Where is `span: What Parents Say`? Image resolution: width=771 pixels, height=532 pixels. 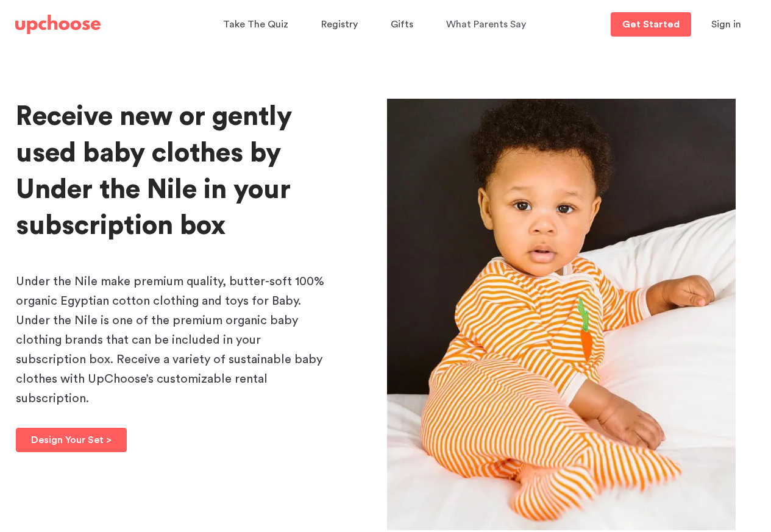
span: What Parents Say is located at coordinates (486, 25).